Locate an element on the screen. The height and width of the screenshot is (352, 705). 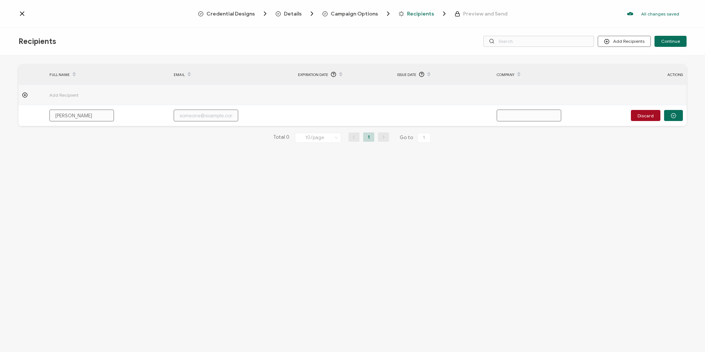
button: Discard is located at coordinates (646, 115).